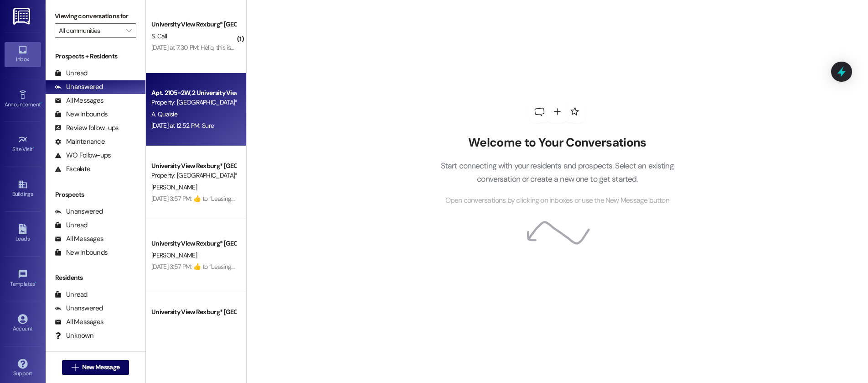 The width and height of the screenshot is (868, 383). What do you see at coordinates (164, 114) in the screenshot?
I see `span: A. Quaisie` at bounding box center [164, 114].